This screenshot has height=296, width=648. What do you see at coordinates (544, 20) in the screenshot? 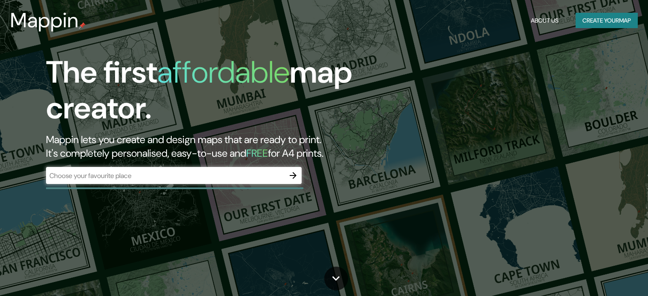
I see `button: About Us` at bounding box center [544, 20].